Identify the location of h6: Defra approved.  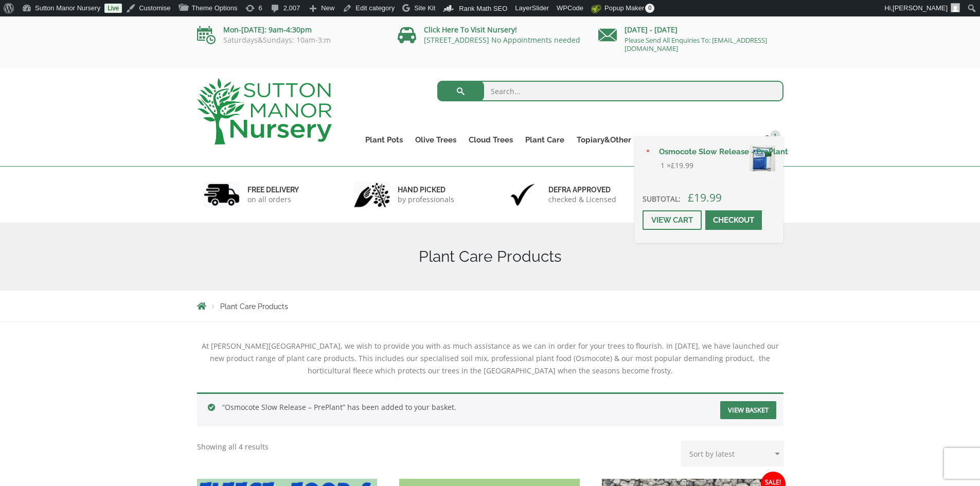
(582, 190).